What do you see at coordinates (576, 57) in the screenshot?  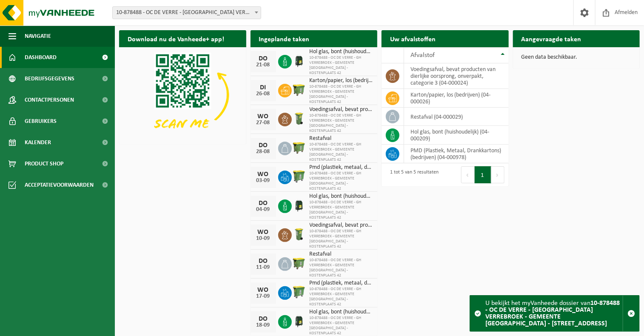 I see `p: Geen data beschikbaar.` at bounding box center [576, 57].